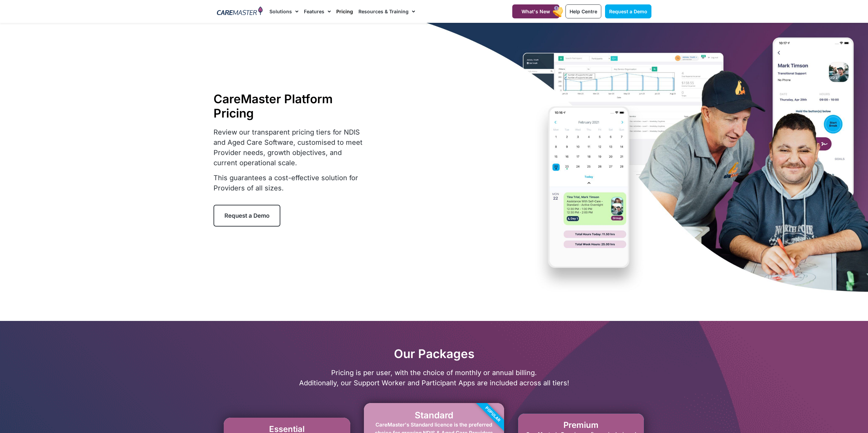 The width and height of the screenshot is (868, 433). Describe the element at coordinates (289, 106) in the screenshot. I see `h1: CareMaster Platform Pricing` at that location.